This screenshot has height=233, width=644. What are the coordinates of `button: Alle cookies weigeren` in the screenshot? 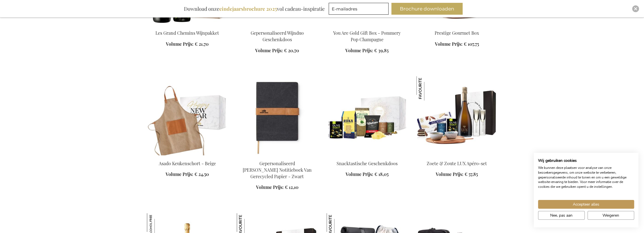 It's located at (611, 215).